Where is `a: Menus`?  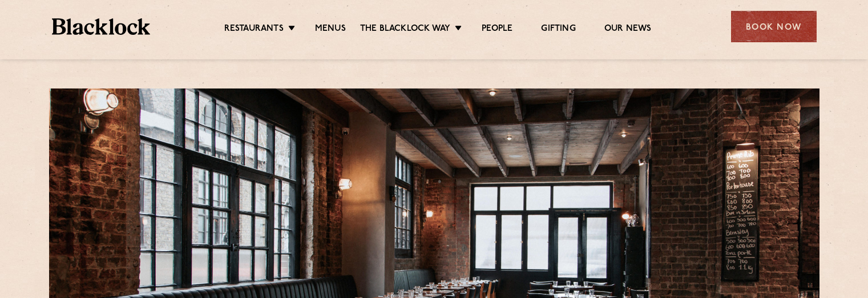 a: Menus is located at coordinates (331, 29).